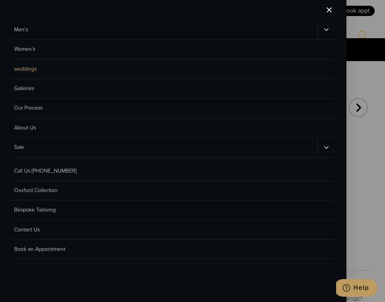 Image resolution: width=385 pixels, height=302 pixels. Describe the element at coordinates (326, 30) in the screenshot. I see `button: Men’s sub menu toggle` at that location.